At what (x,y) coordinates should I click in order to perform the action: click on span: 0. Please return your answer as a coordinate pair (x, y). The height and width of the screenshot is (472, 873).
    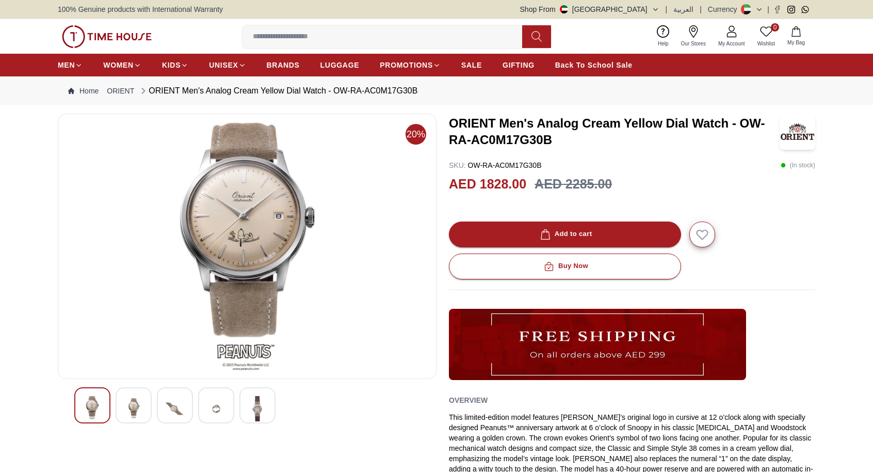
    Looking at the image, I should click on (775, 27).